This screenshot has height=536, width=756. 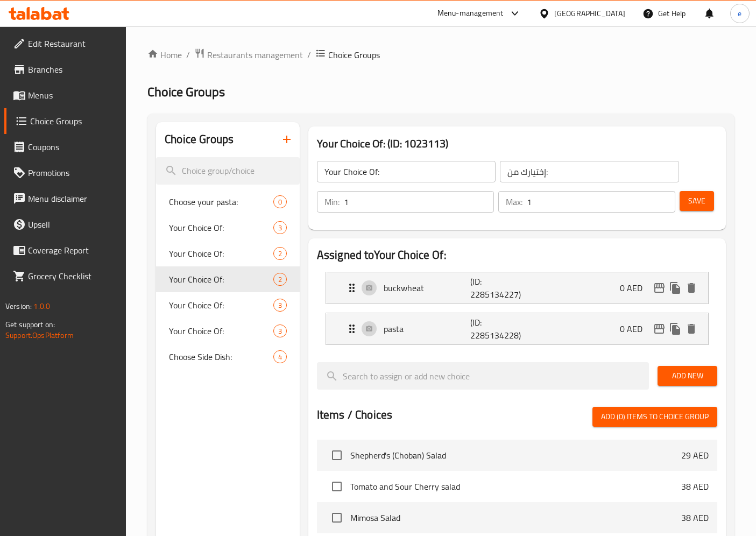 I want to click on span: Shepherd's (Choban) Salad, so click(x=515, y=456).